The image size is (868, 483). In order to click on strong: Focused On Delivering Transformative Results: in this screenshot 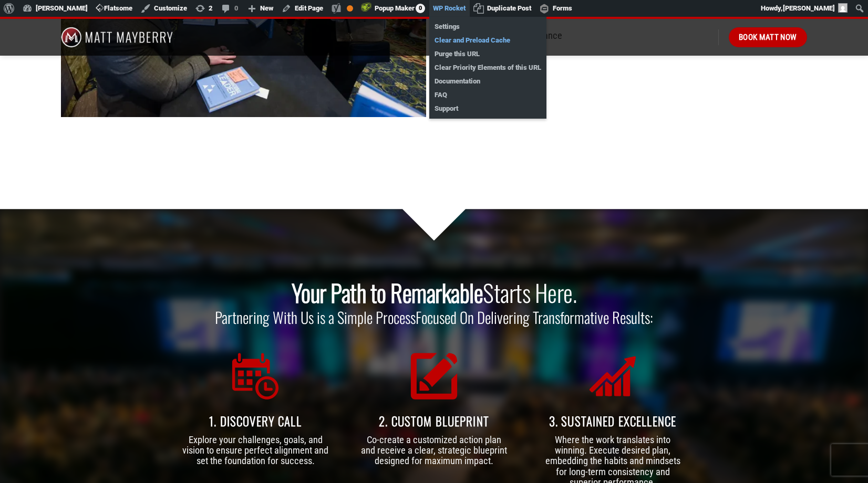, I will do `click(534, 317)`.